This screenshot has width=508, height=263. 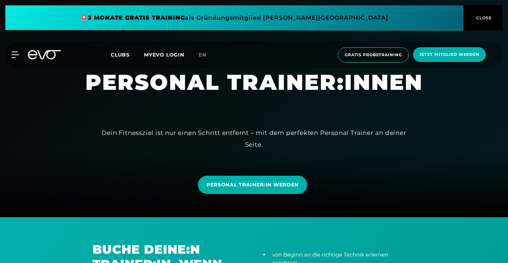 What do you see at coordinates (373, 55) in the screenshot?
I see `a: Gratis Probetraining` at bounding box center [373, 55].